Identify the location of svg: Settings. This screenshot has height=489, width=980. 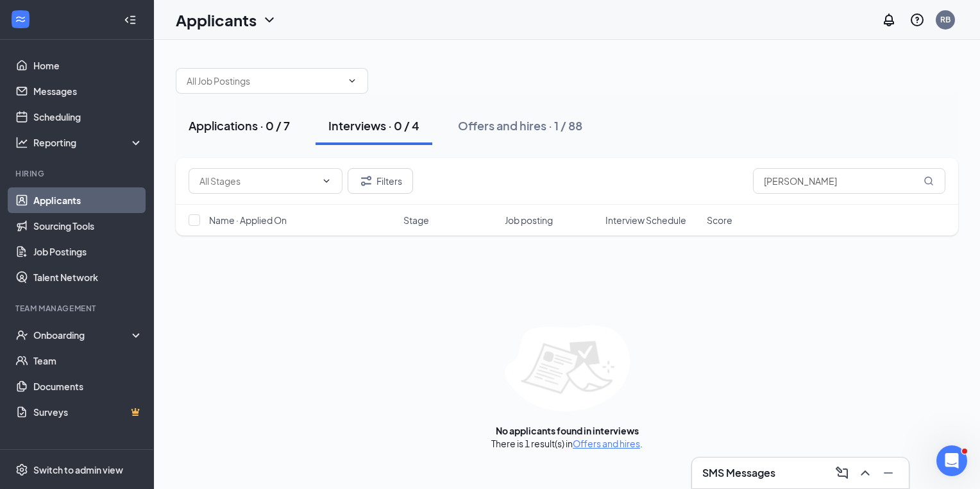
(22, 469).